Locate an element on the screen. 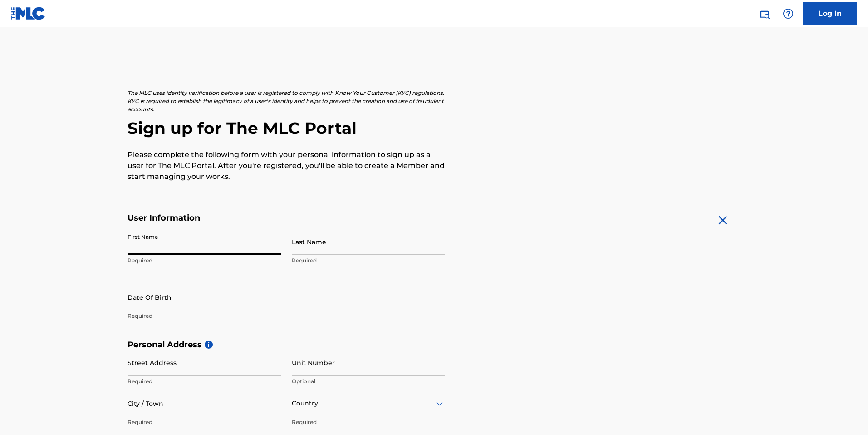 This screenshot has width=868, height=435. p: Please complete the following form with your personal information to sign up as a user for The ML... is located at coordinates (286, 165).